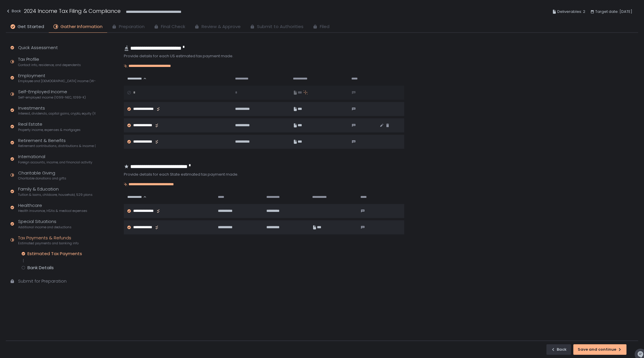  What do you see at coordinates (49, 130) in the screenshot?
I see `span: Property income, expenses & mortgages` at bounding box center [49, 130].